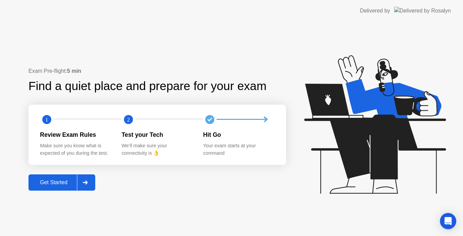 This screenshot has width=463, height=236. What do you see at coordinates (375, 11) in the screenshot?
I see `div: Delivered by` at bounding box center [375, 11].